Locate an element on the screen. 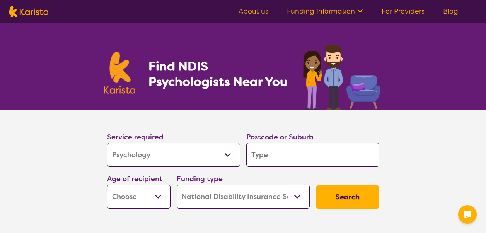 The height and width of the screenshot is (233, 486). button: Search is located at coordinates (347, 197).